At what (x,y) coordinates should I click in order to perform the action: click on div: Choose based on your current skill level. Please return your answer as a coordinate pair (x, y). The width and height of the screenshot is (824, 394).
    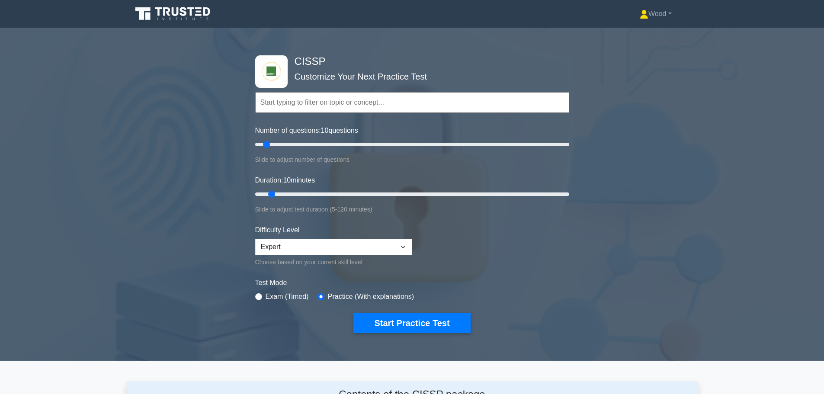
    Looking at the image, I should click on (334, 262).